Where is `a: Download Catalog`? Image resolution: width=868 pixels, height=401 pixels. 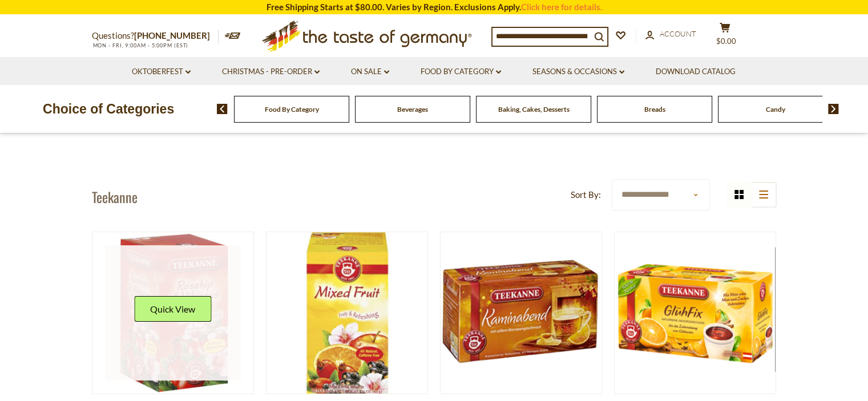 a: Download Catalog is located at coordinates (695, 72).